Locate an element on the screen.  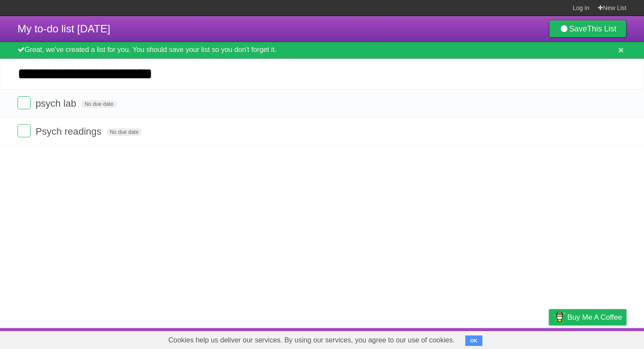
b: This List is located at coordinates (601, 29).